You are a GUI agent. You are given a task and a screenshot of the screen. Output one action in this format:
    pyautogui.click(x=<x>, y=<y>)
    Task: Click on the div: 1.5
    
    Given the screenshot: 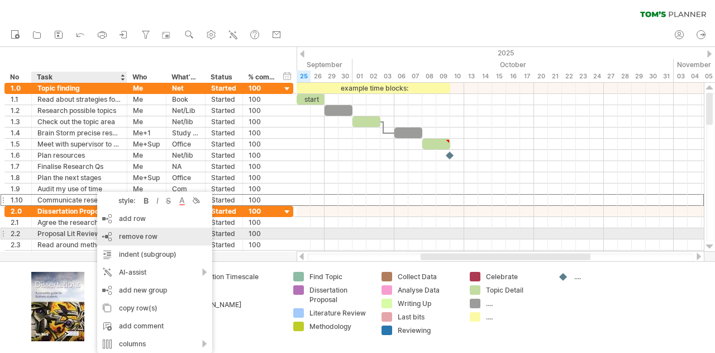 What is the action you would take?
    pyautogui.click(x=18, y=144)
    